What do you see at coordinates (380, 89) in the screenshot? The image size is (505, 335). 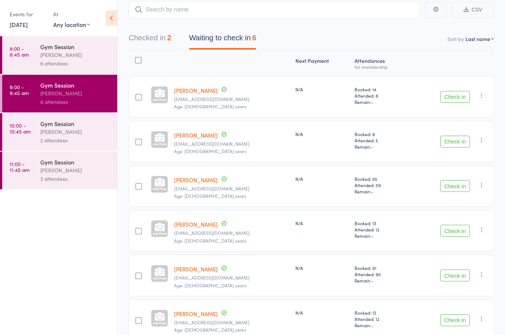 I see `span: Booked: 14` at bounding box center [380, 89].